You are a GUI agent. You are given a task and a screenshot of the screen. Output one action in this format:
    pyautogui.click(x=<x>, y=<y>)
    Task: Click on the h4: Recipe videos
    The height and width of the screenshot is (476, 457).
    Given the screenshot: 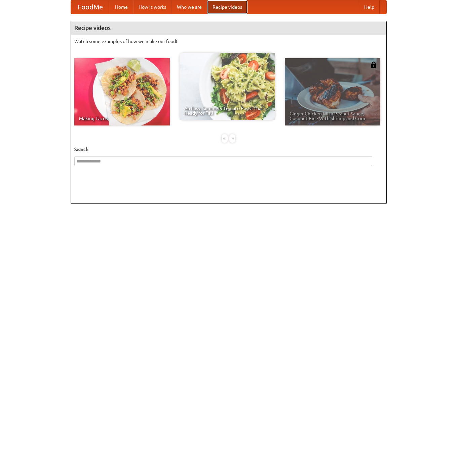 What is the action you would take?
    pyautogui.click(x=229, y=28)
    